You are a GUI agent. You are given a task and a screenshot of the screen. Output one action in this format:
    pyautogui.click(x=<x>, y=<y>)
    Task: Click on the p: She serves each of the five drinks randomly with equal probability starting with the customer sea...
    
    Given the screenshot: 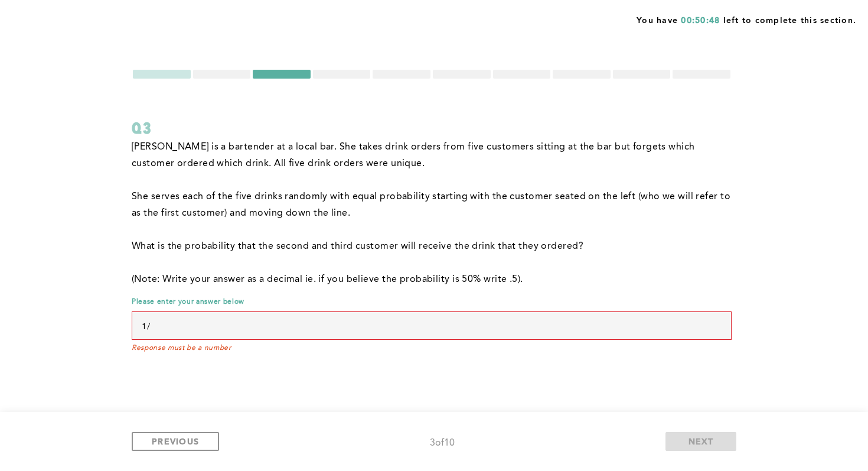 What is the action you would take?
    pyautogui.click(x=432, y=205)
    